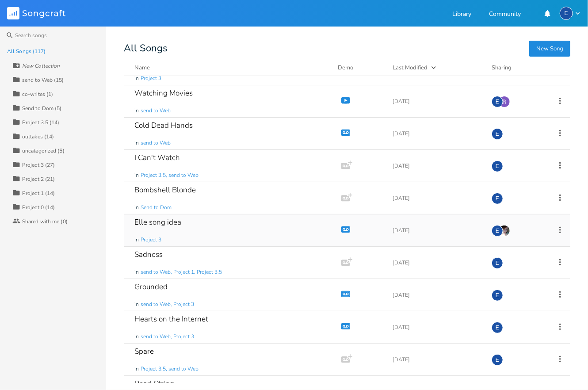 The image size is (588, 390). Describe the element at coordinates (181, 272) in the screenshot. I see `span: send to Web, Project 1, Project 3.5` at that location.